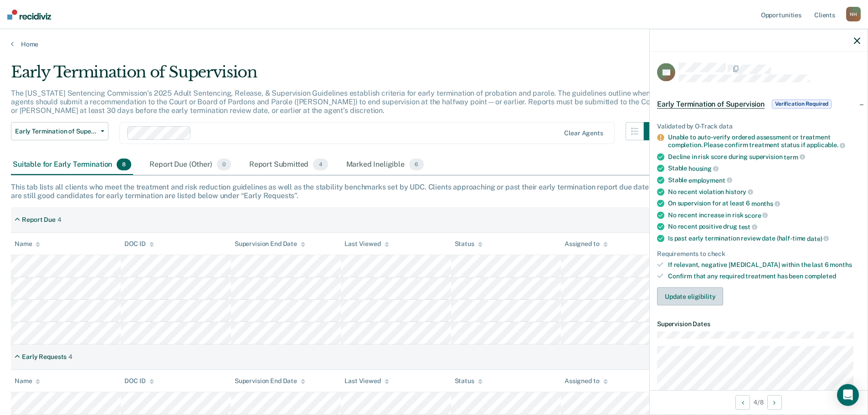 Image resolution: width=868 pixels, height=415 pixels. Describe the element at coordinates (759, 104) in the screenshot. I see `div: Early Termination of SupervisionVerification Required` at that location.